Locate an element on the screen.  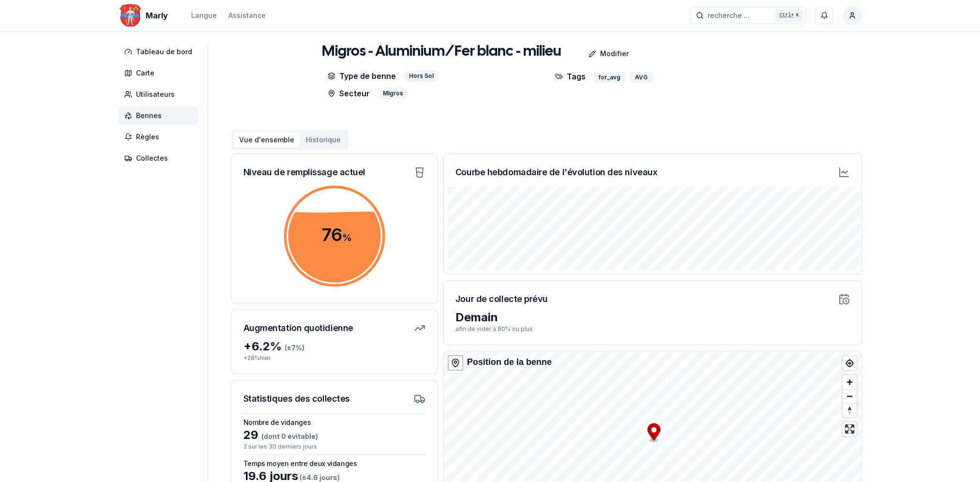
span: Règles is located at coordinates (147, 137).